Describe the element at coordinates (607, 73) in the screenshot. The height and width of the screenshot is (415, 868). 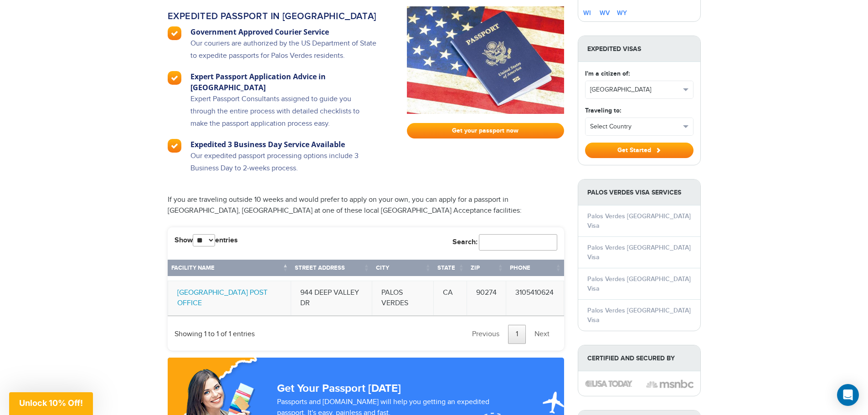
I see `label: I'm a citizen of:` at that location.